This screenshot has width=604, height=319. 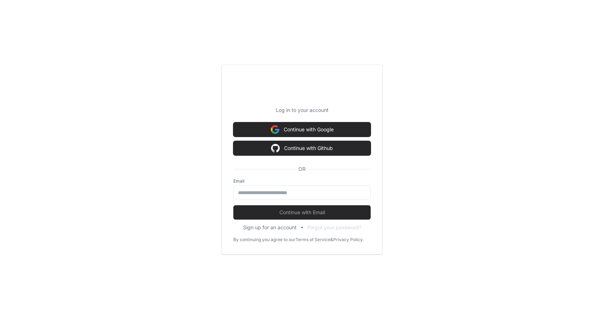 What do you see at coordinates (302, 169) in the screenshot?
I see `span: OR` at bounding box center [302, 169].